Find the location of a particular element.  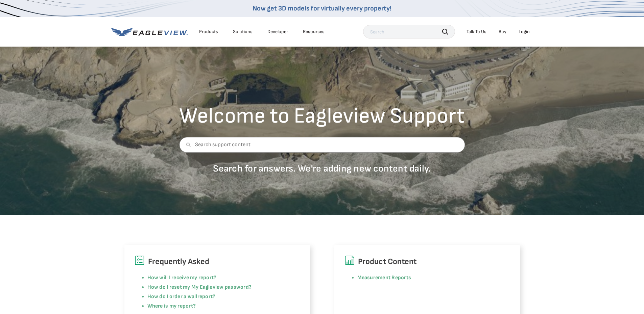

input: Search is located at coordinates (409, 32).